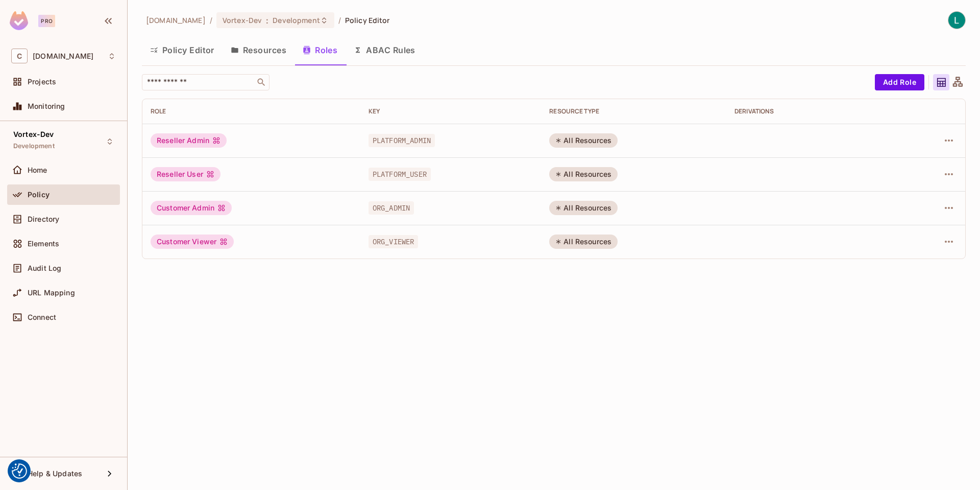 The image size is (980, 490). What do you see at coordinates (385, 50) in the screenshot?
I see `button: ABAC Rules` at bounding box center [385, 50].